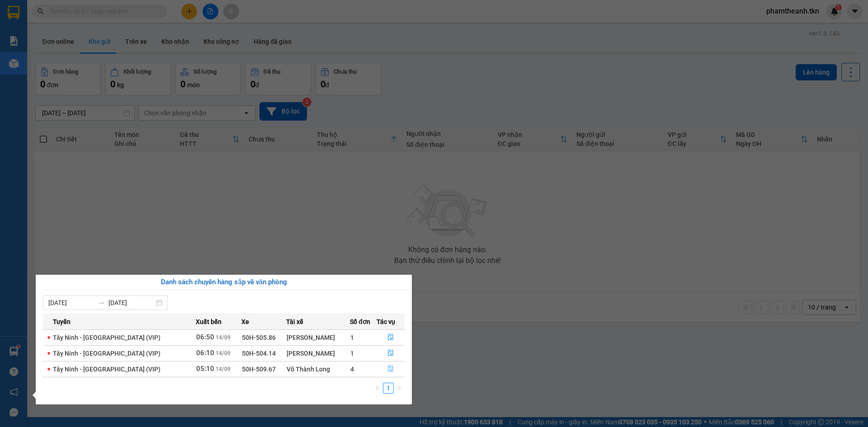 The image size is (868, 427). What do you see at coordinates (102, 303) in the screenshot?
I see `span: to` at bounding box center [102, 303].